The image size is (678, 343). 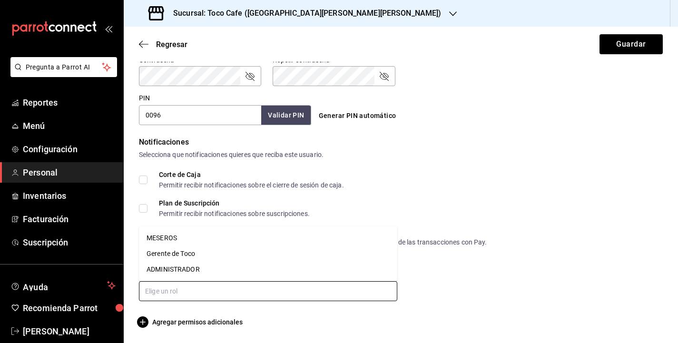 I want to click on div: Plan de Suscripción, so click(x=234, y=203).